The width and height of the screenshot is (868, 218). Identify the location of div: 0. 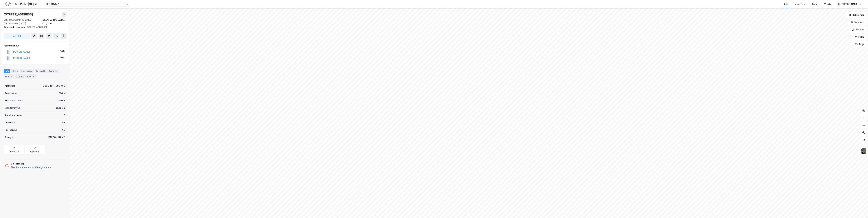
(65, 115).